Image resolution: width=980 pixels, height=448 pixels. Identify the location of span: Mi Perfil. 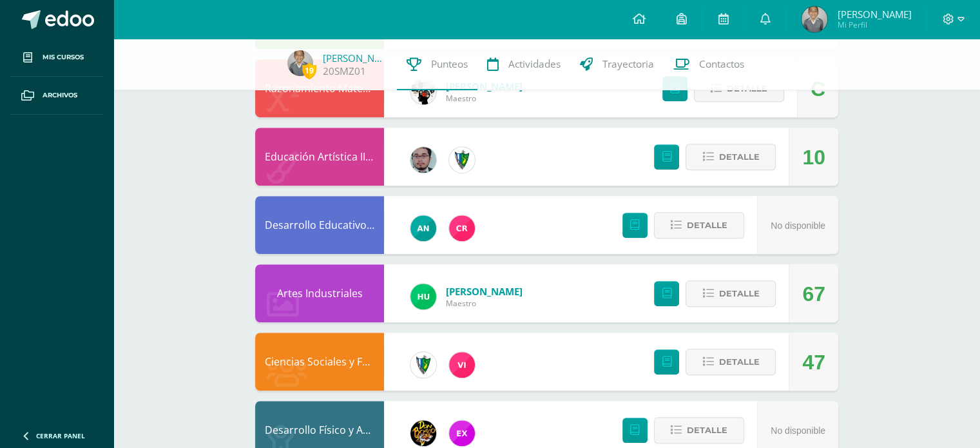
(874, 25).